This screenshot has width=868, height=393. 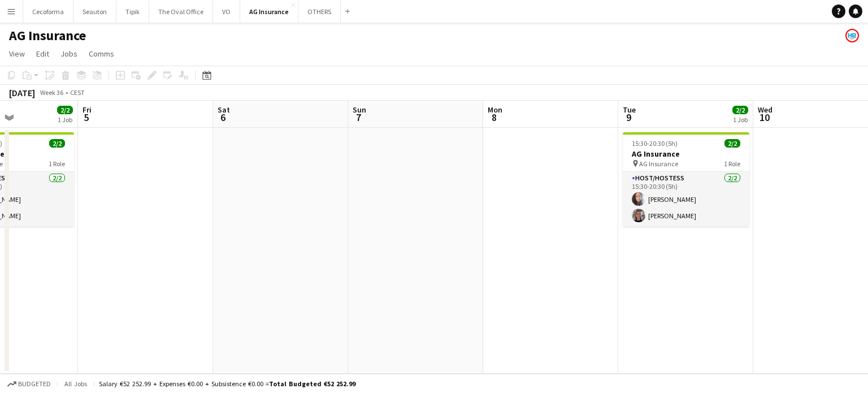 I want to click on button: OTHERS, so click(x=319, y=11).